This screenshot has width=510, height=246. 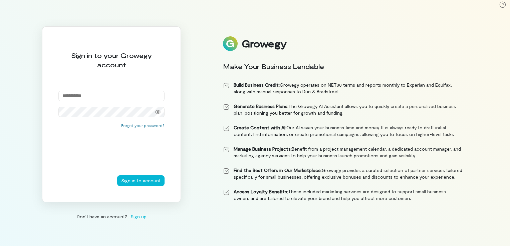 I want to click on li: Growegy operates on NET30 terms and reports monthly to Experian and Equifax, along with manual re..., so click(x=343, y=88).